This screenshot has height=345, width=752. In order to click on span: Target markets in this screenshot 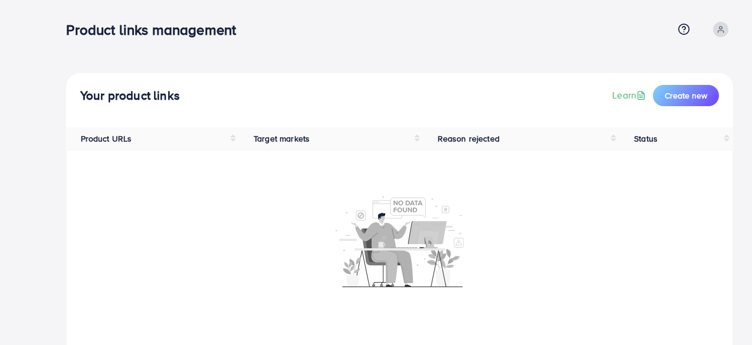, I will do `click(281, 139)`.